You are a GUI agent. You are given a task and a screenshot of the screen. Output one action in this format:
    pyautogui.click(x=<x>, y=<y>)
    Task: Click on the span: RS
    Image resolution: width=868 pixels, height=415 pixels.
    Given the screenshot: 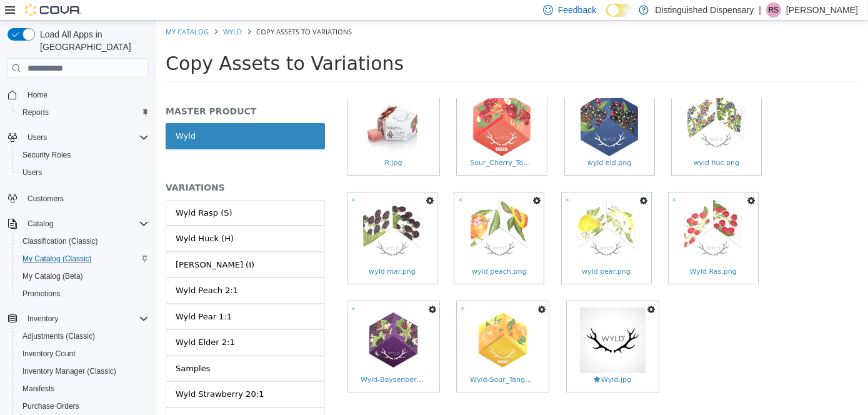 What is the action you would take?
    pyautogui.click(x=773, y=10)
    